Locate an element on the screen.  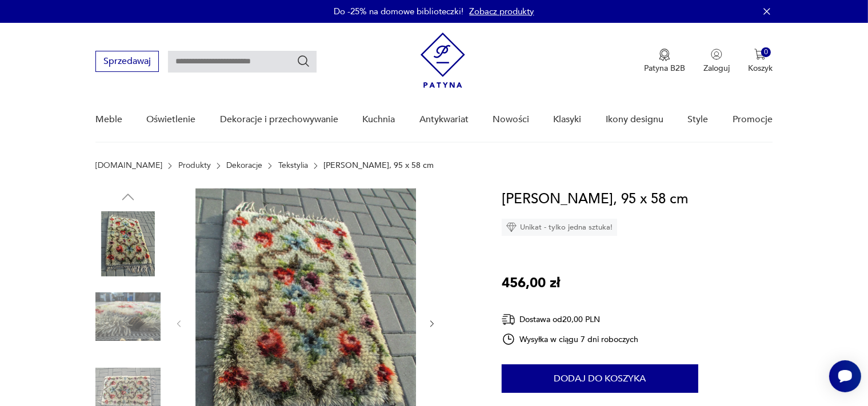
a: Ikony designu is located at coordinates (634, 120).